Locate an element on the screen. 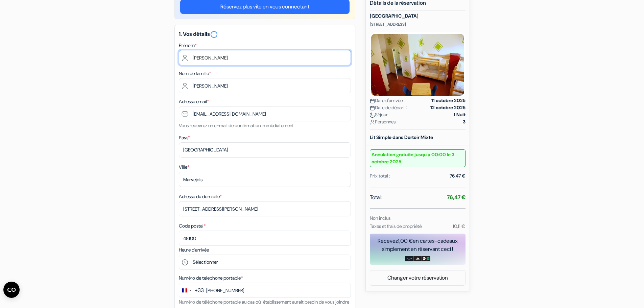  h5: 1. Vos détails is located at coordinates (265, 35).